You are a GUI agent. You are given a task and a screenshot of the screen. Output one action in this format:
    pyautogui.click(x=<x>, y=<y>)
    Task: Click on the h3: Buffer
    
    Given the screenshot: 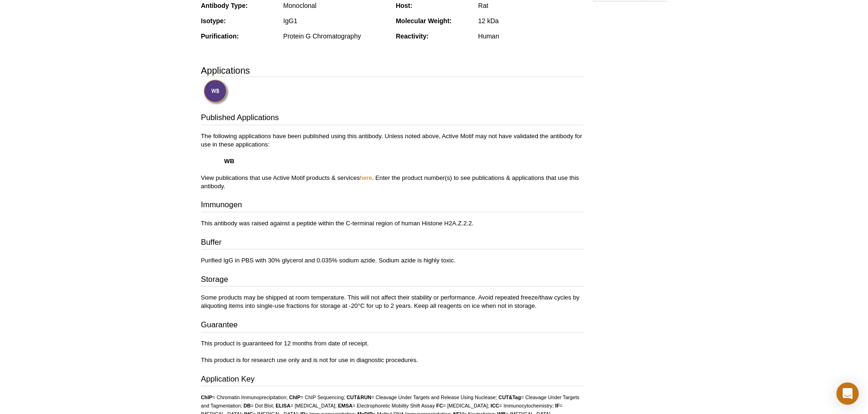 What is the action you would take?
    pyautogui.click(x=392, y=243)
    